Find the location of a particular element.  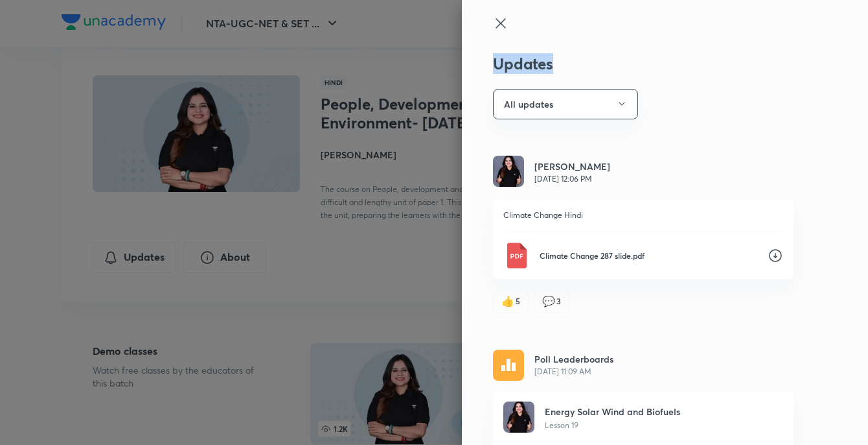

p: Poll Leaderboards is located at coordinates (574, 358).